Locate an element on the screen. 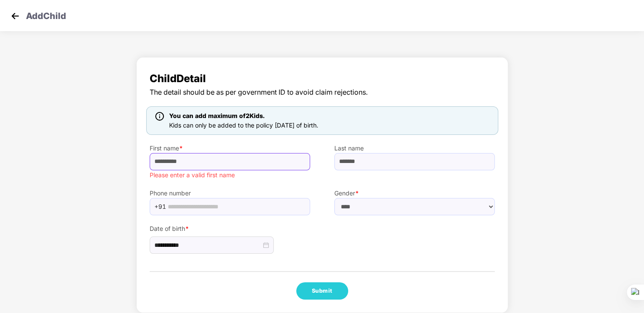  label: First name is located at coordinates (230, 148).